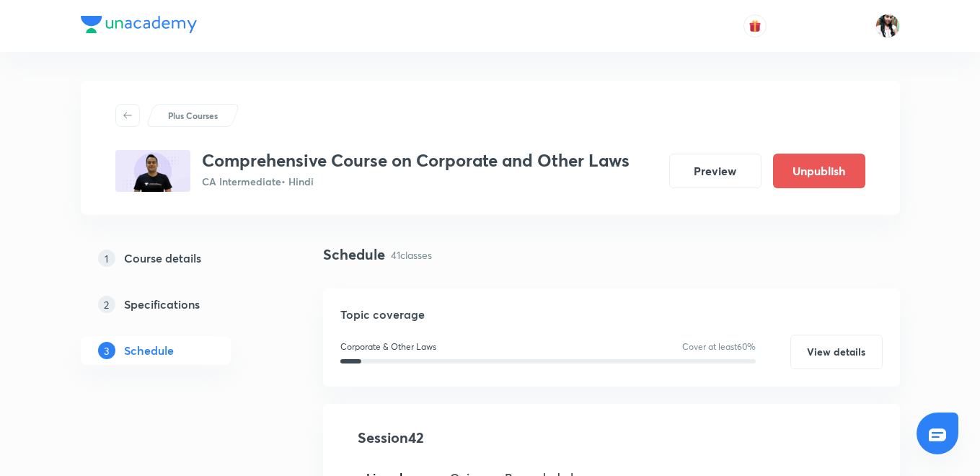  Describe the element at coordinates (192, 115) in the screenshot. I see `p: Plus Courses` at that location.